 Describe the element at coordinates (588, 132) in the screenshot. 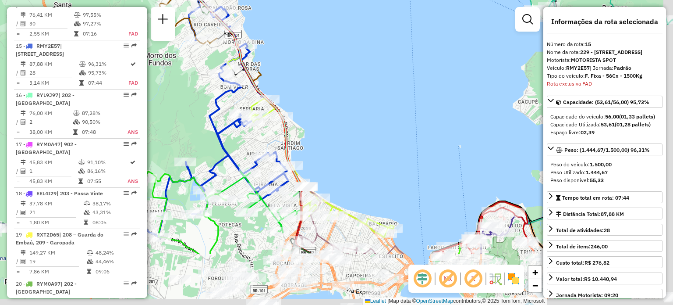

I see `strong: 02,39` at that location.